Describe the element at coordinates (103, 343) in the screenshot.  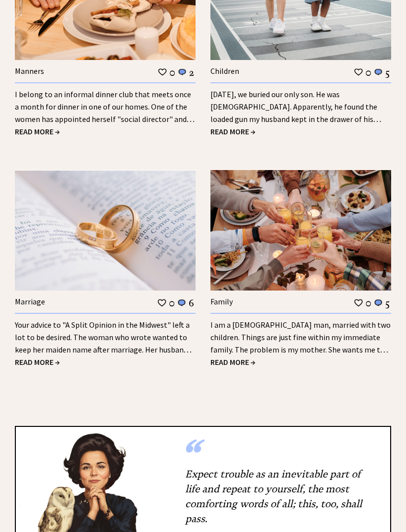
I see `a: Your advice to "A Split Opinion in the Midwest" left a lot to be desired. The woman who wrote wan...` at that location.